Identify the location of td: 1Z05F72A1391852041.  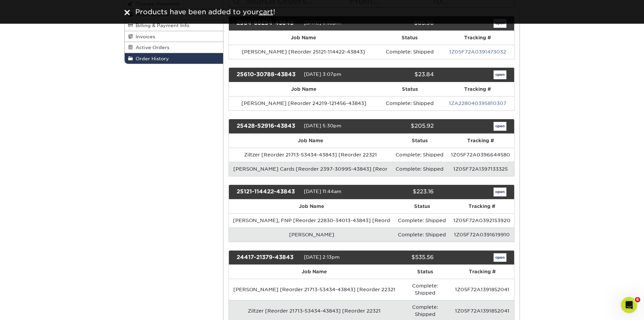
(482, 289).